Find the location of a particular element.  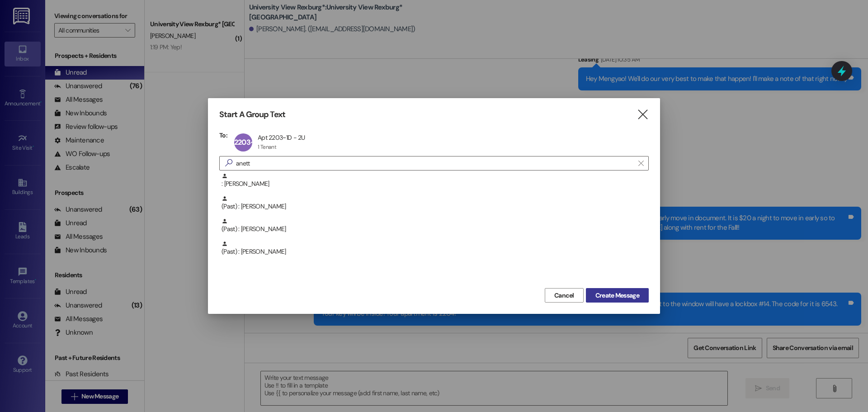

button: Cancel is located at coordinates (564, 296).